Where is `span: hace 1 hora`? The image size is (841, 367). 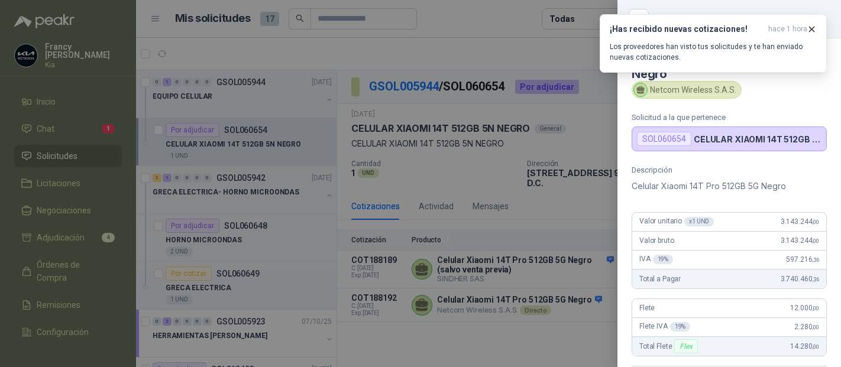 span: hace 1 hora is located at coordinates (788, 29).